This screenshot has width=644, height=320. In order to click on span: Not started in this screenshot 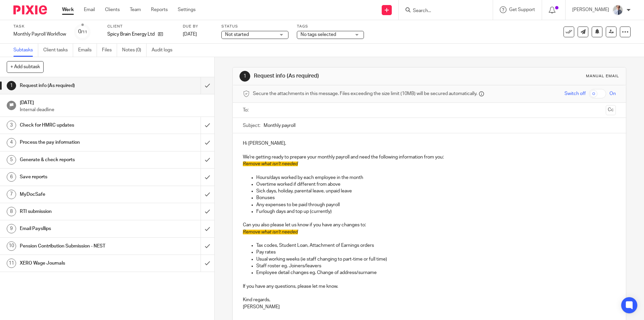, I will do `click(237, 35)`.